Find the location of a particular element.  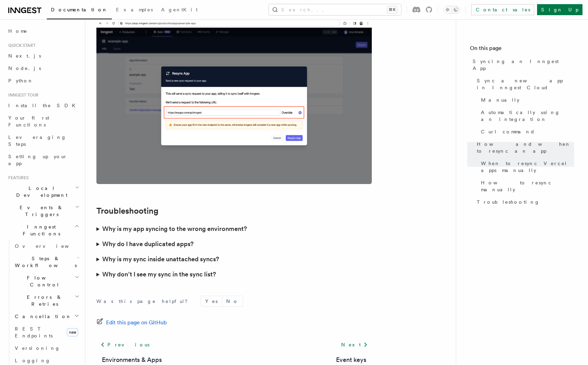

span: Manually is located at coordinates (500, 100).